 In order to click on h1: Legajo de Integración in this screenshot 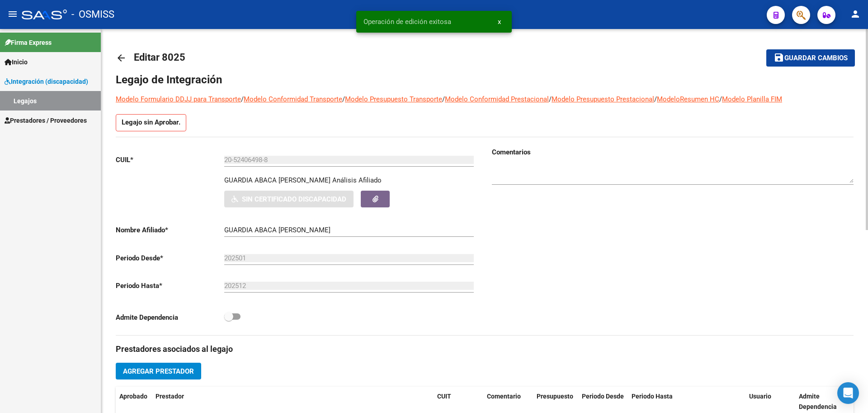, I will do `click(485, 80)`.